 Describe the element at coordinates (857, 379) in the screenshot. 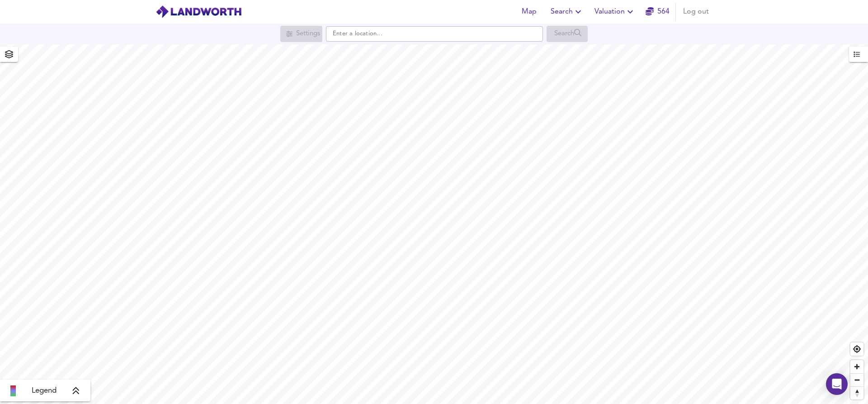

I see `span: Zoom out` at that location.